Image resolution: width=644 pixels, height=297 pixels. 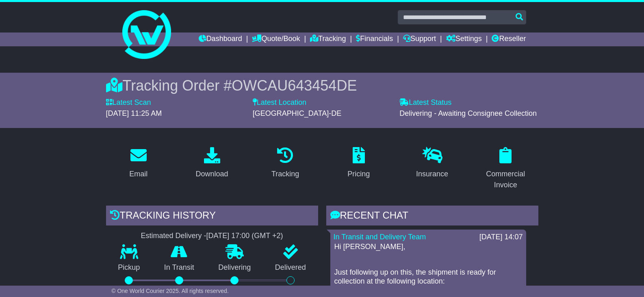 What do you see at coordinates (432, 217) in the screenshot?
I see `div: RECENT CHAT` at bounding box center [432, 217].